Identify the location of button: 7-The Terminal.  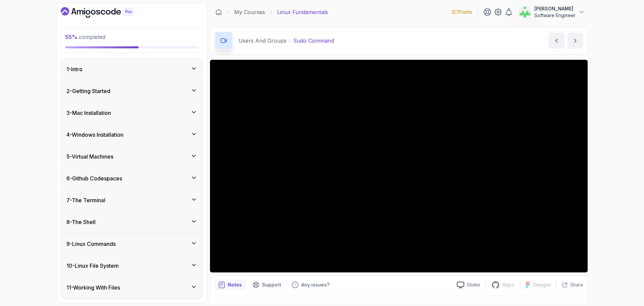
(132, 200).